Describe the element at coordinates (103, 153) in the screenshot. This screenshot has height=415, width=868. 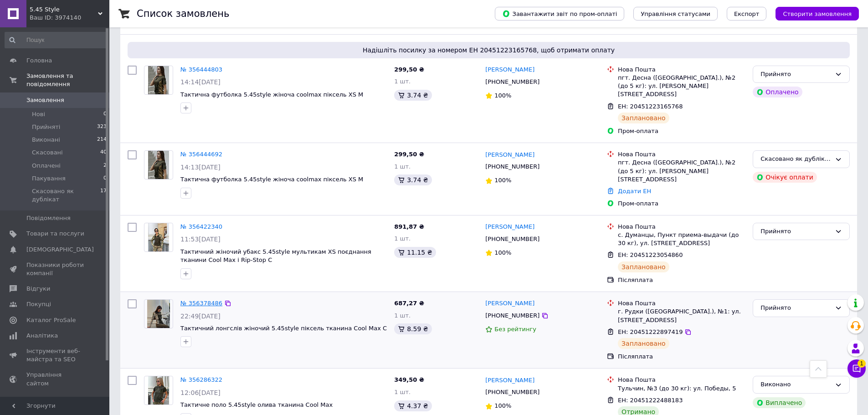
I see `span: 40` at that location.